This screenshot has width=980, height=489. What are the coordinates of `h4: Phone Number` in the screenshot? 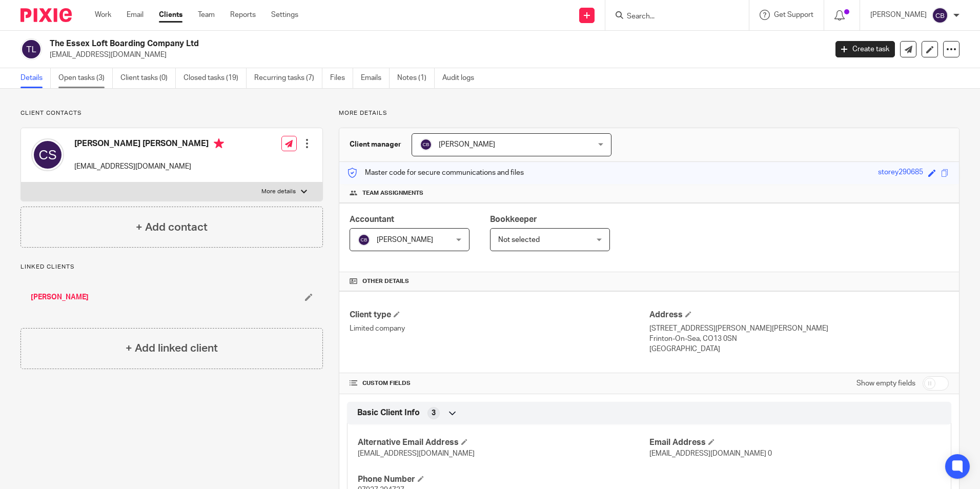 It's located at (503, 480).